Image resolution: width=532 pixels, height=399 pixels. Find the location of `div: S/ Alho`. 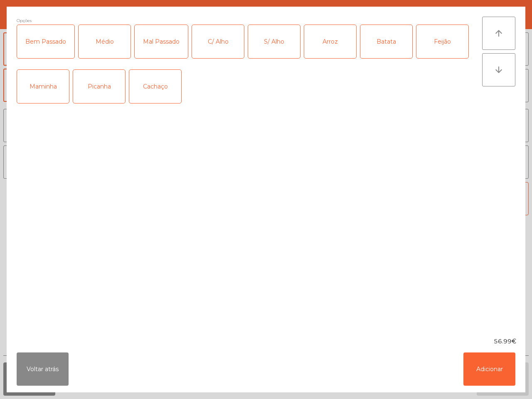

div: S/ Alho is located at coordinates (274, 41).